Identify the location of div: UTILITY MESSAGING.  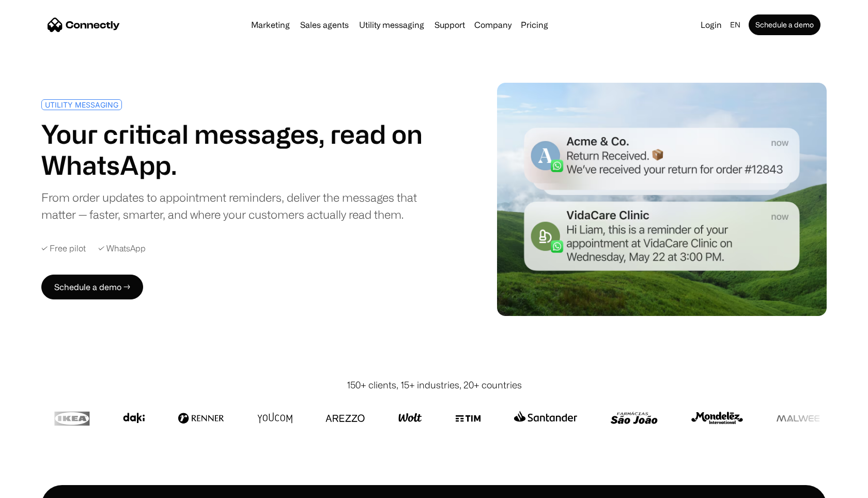
(81, 104).